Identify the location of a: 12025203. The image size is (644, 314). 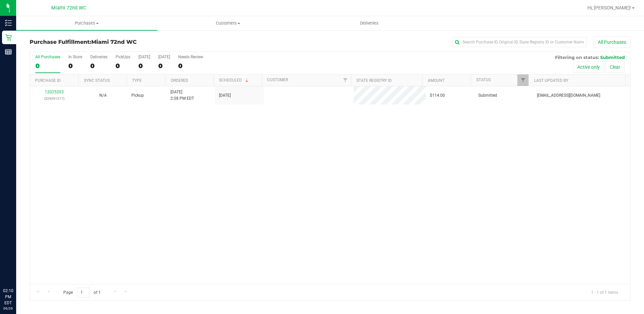
(54, 92).